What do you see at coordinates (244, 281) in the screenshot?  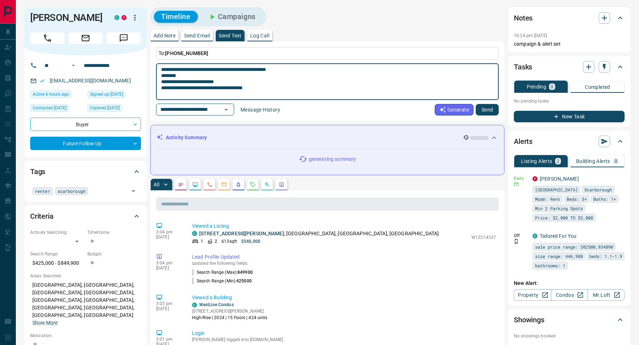 I see `span: 425000` at bounding box center [244, 281].